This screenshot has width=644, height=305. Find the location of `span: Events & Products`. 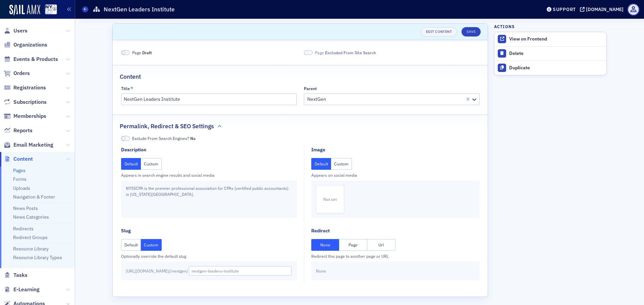

span: Events & Products is located at coordinates (35, 59).